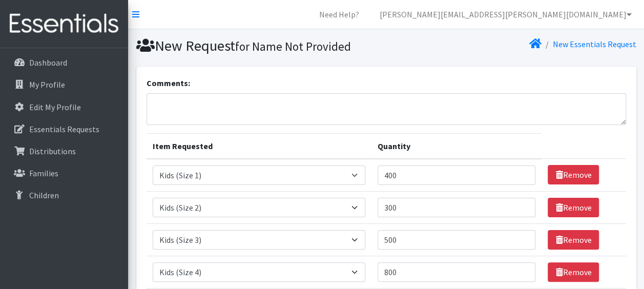 The image size is (644, 289). I want to click on a: Dashboard, so click(64, 62).